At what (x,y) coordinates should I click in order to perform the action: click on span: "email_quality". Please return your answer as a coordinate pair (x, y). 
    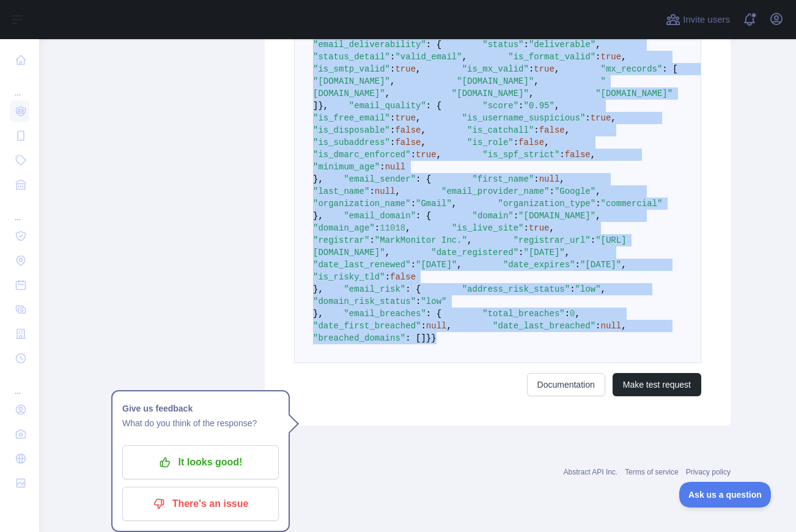
    Looking at the image, I should click on (387, 106).